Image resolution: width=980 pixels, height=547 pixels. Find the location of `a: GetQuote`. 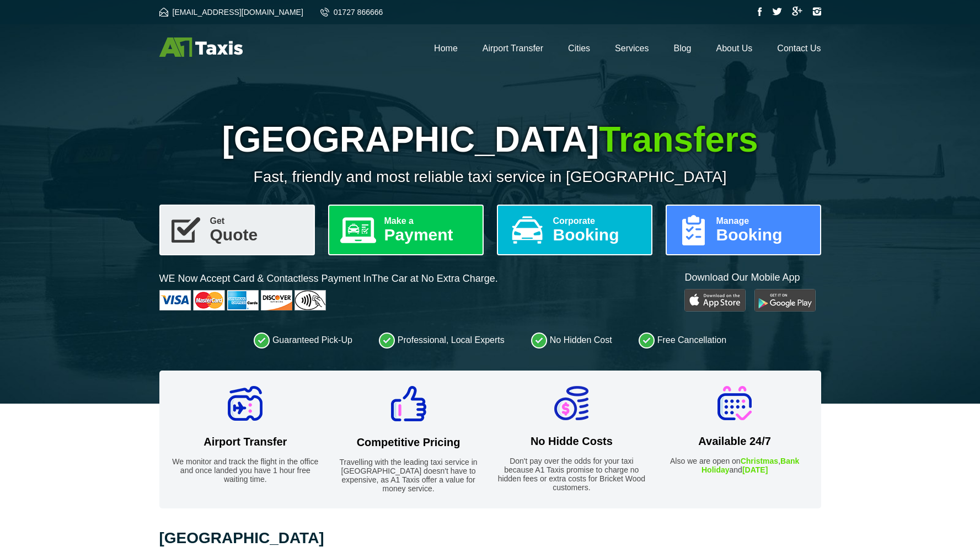

a: GetQuote is located at coordinates (237, 230).